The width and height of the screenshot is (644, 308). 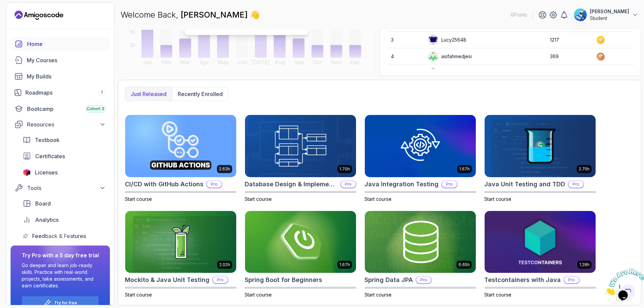 I want to click on div: Roadmaps, so click(x=66, y=92).